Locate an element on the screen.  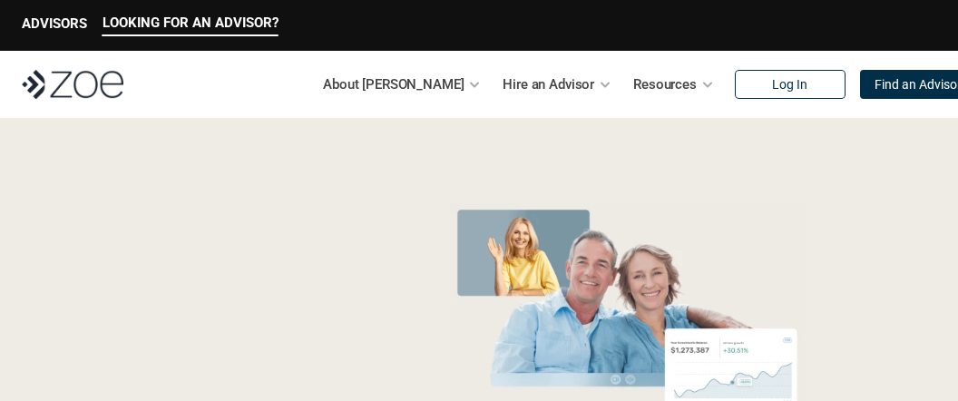
a: Log In is located at coordinates (790, 84).